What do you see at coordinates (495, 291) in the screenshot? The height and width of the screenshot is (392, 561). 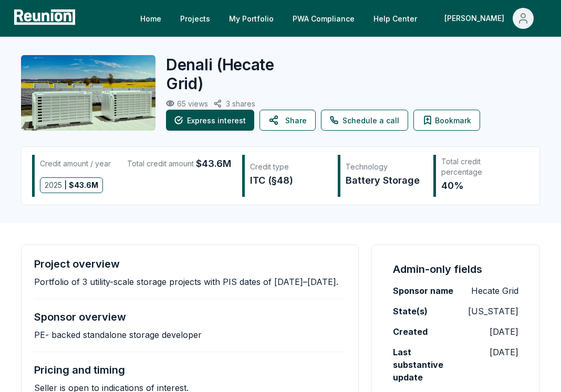 I see `p: Hecate Grid` at bounding box center [495, 291].